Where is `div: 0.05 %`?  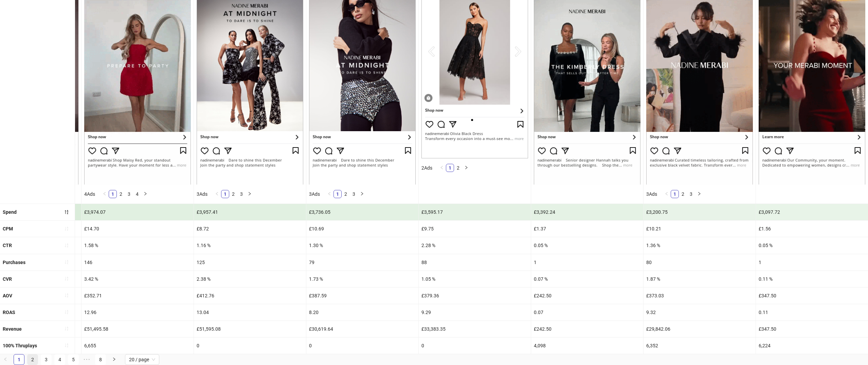
div: 0.05 % is located at coordinates (587, 245).